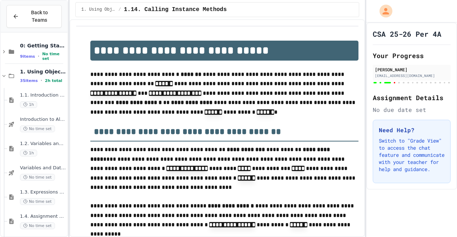 The height and width of the screenshot is (237, 457). Describe the element at coordinates (43, 192) in the screenshot. I see `span: 1.3. Expressions and Output [New]` at that location.